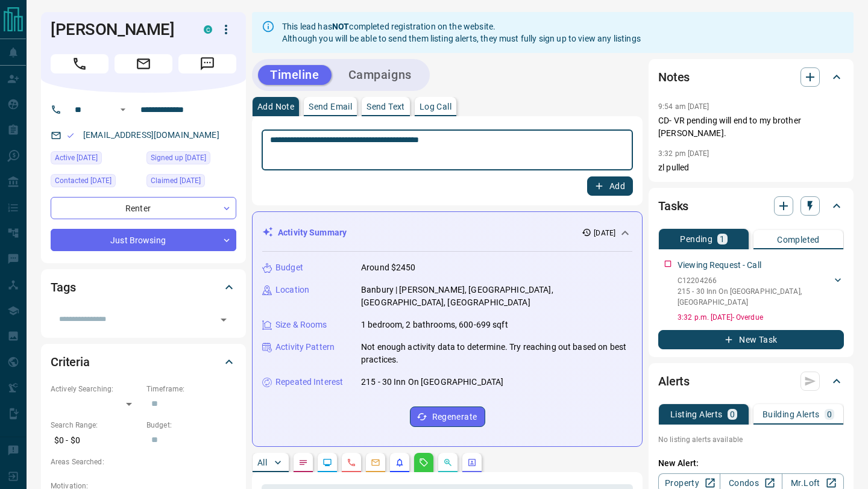 The width and height of the screenshot is (868, 489). Describe the element at coordinates (144, 64) in the screenshot. I see `span: Email` at that location.